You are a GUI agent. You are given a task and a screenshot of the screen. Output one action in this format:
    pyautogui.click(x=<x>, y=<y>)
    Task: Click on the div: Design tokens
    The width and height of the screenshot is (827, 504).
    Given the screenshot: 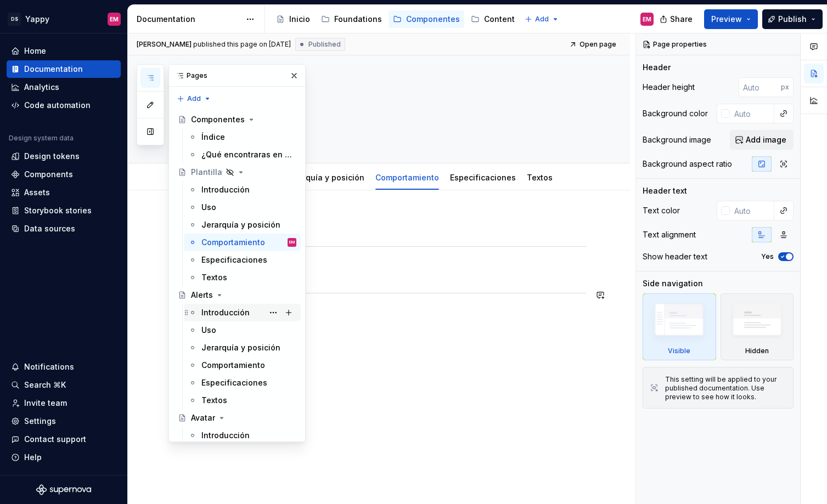 What is the action you would take?
    pyautogui.click(x=51, y=156)
    